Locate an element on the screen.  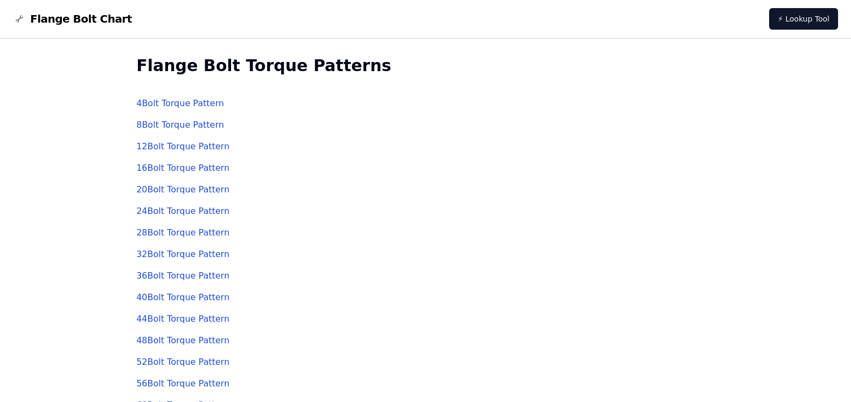
a: 56Bolt Torque Pattern is located at coordinates (183, 383).